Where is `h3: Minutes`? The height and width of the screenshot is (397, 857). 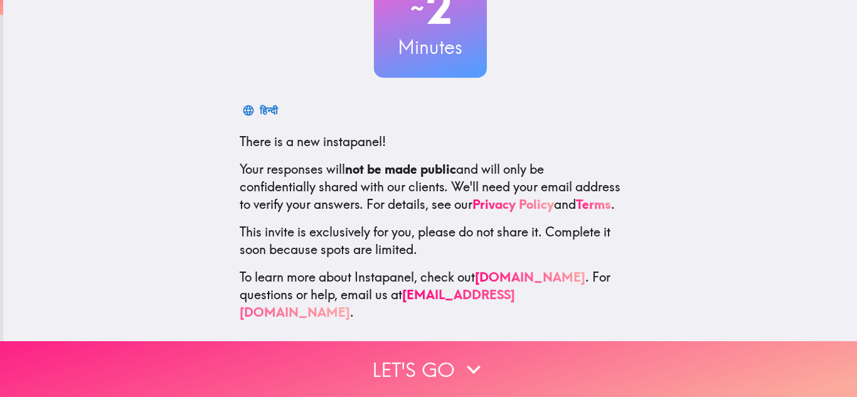
h3: Minutes is located at coordinates (430, 47).